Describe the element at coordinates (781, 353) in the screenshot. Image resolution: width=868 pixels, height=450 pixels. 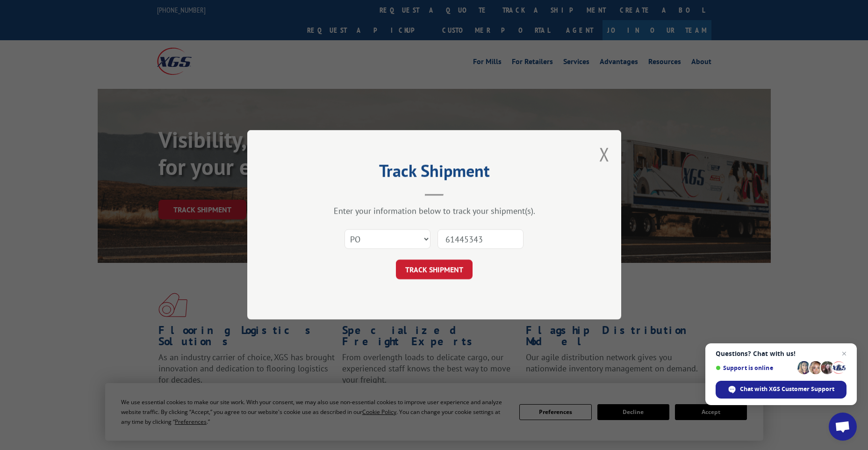
I see `span: Questions? Chat with us!` at that location.